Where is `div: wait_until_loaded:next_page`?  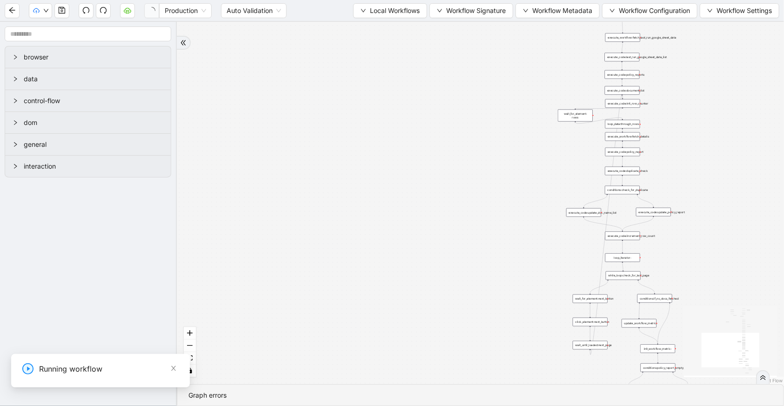 div: wait_until_loaded:next_page is located at coordinates (590, 346).